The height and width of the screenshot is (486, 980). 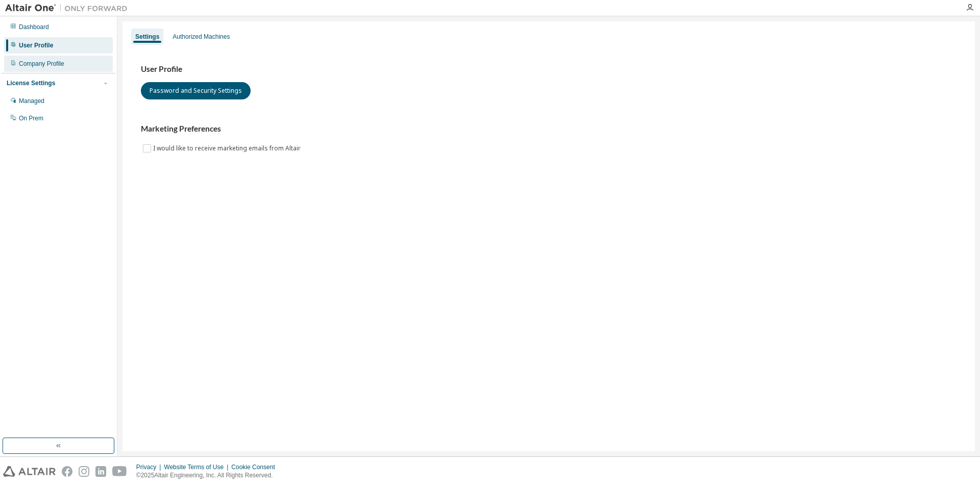 I want to click on img: facebook.svg, so click(x=67, y=471).